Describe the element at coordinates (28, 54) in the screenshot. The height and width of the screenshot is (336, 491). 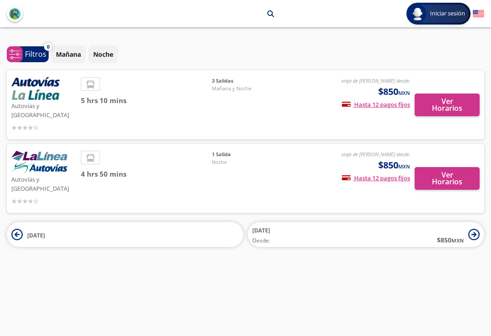
I see `button: 0Filtros` at that location.